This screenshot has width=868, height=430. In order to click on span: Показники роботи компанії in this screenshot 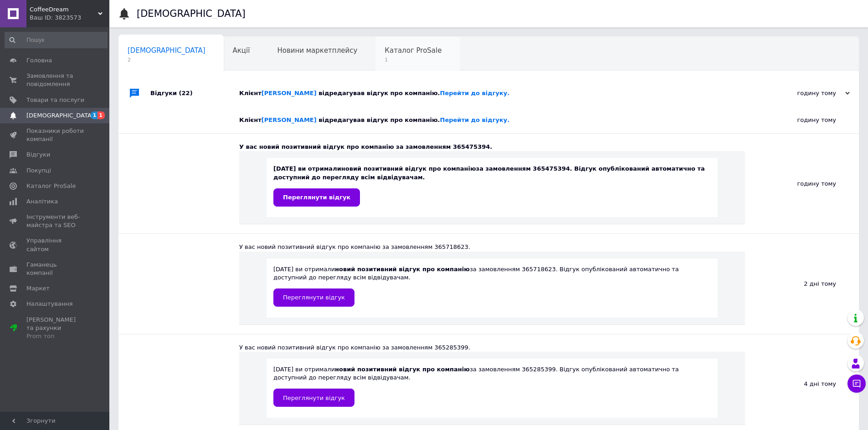, I will do `click(55, 135)`.